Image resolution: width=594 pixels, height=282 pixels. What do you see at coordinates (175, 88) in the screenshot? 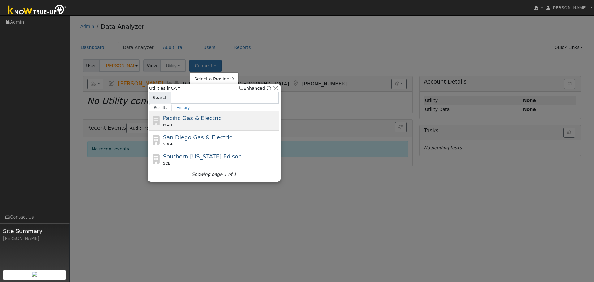
I see `a: CA` at bounding box center [175, 88].